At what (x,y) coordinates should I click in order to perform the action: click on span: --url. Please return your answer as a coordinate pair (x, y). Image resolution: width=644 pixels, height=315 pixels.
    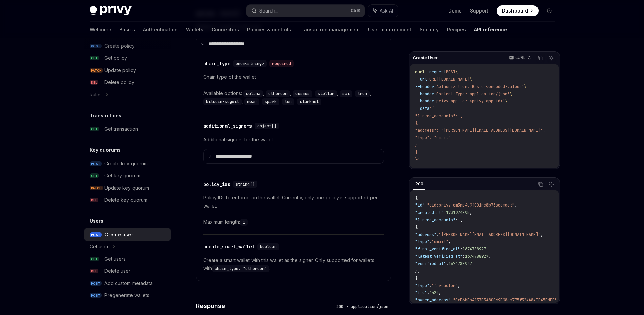
    Looking at the image, I should click on (420, 79).